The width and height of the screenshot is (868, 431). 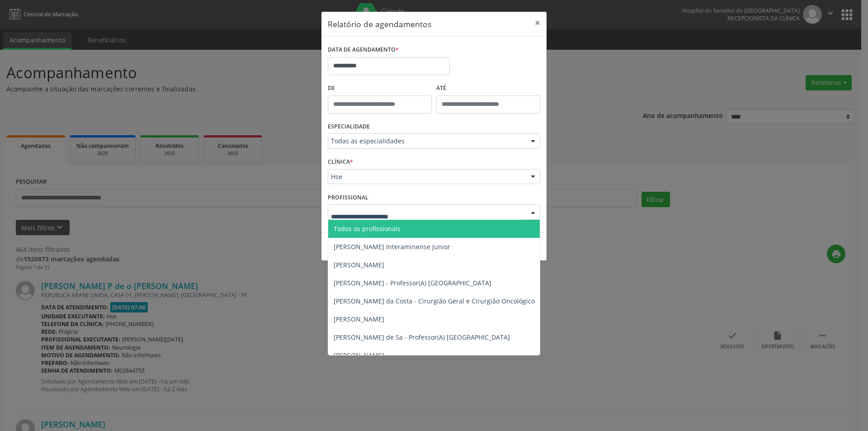 I want to click on span: Todos os profissionais, so click(x=367, y=229).